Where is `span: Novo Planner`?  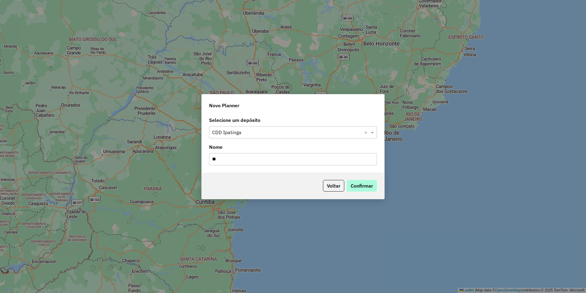
span: Novo Planner is located at coordinates (224, 105).